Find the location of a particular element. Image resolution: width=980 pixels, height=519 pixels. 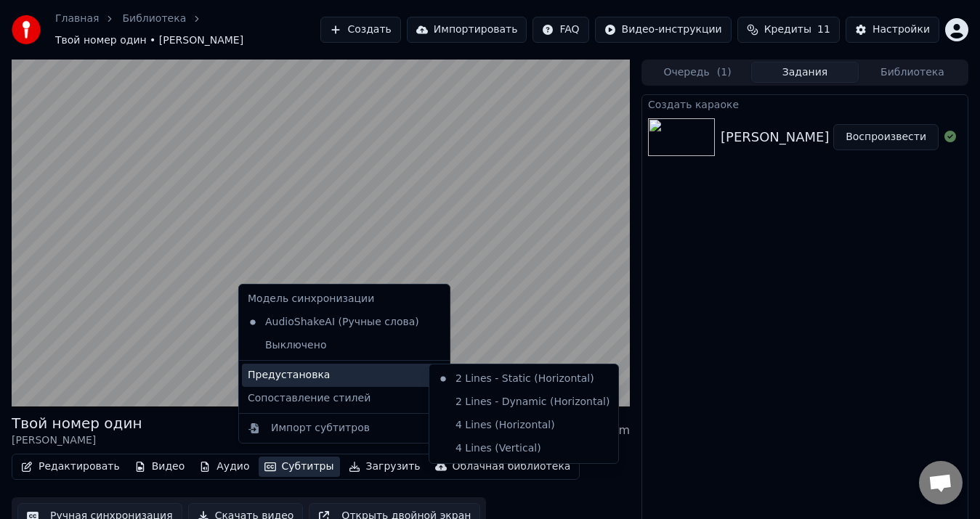

div: Создать караоке is located at coordinates (804, 104).